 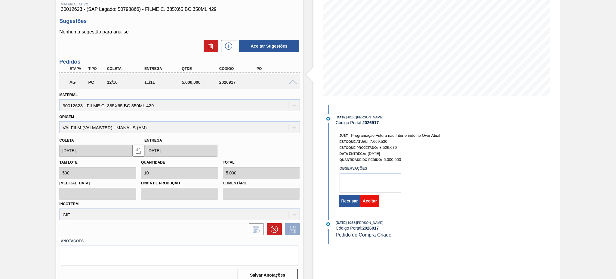 What do you see at coordinates (273, 229) in the screenshot?
I see `div: Cancelar pedido` at bounding box center [273, 229].